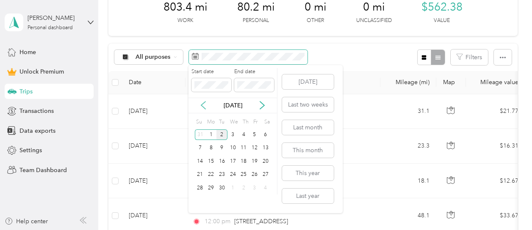 The image size is (532, 230). What do you see at coordinates (254, 161) in the screenshot?
I see `div: 19` at bounding box center [254, 161].